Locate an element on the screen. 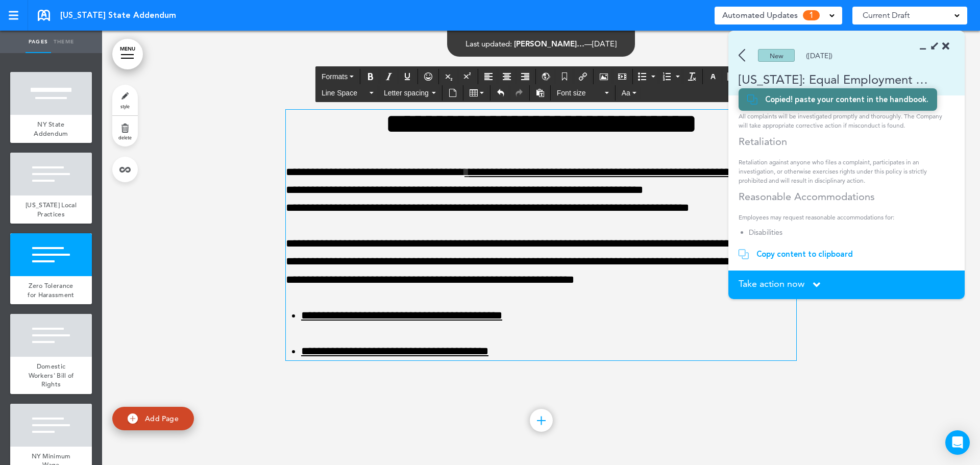 The height and width of the screenshot is (465, 980). a: delete is located at coordinates (125, 131).